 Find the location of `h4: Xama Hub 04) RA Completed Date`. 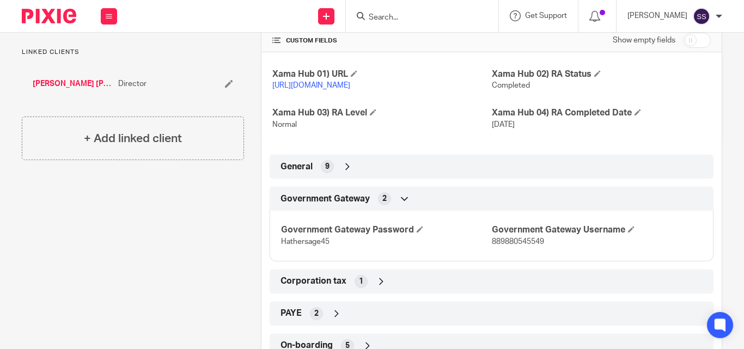

h4: Xama Hub 04) RA Completed Date is located at coordinates (601, 113).